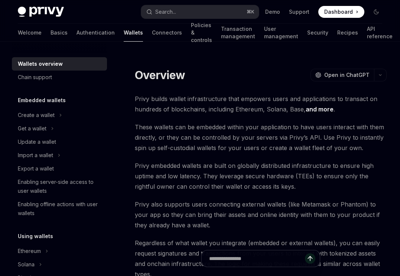 The width and height of the screenshot is (400, 276). What do you see at coordinates (160, 75) in the screenshot?
I see `h1: Overview` at bounding box center [160, 75].